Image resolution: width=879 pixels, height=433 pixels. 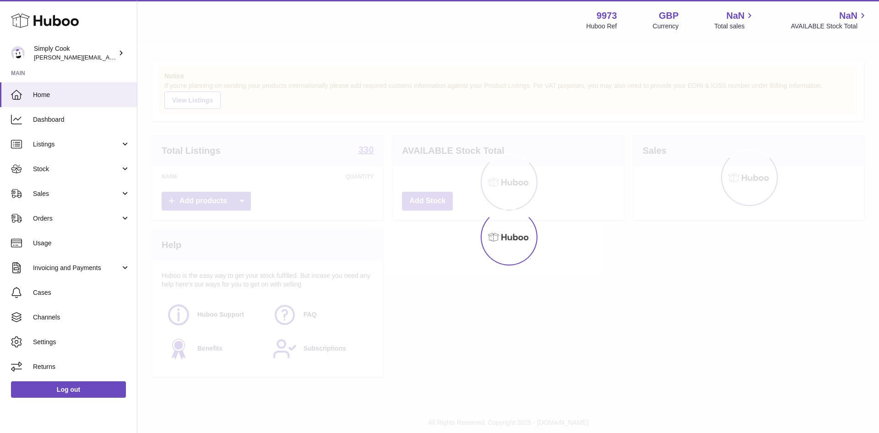 I want to click on span: Settings, so click(x=82, y=342).